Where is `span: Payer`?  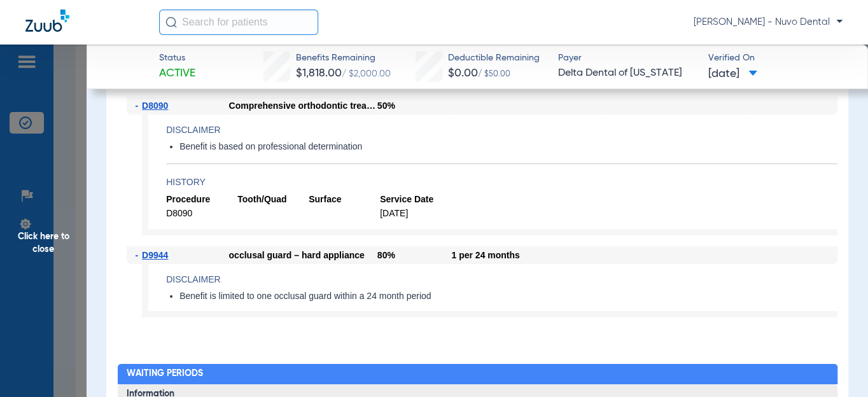 span: Payer is located at coordinates (627, 58).